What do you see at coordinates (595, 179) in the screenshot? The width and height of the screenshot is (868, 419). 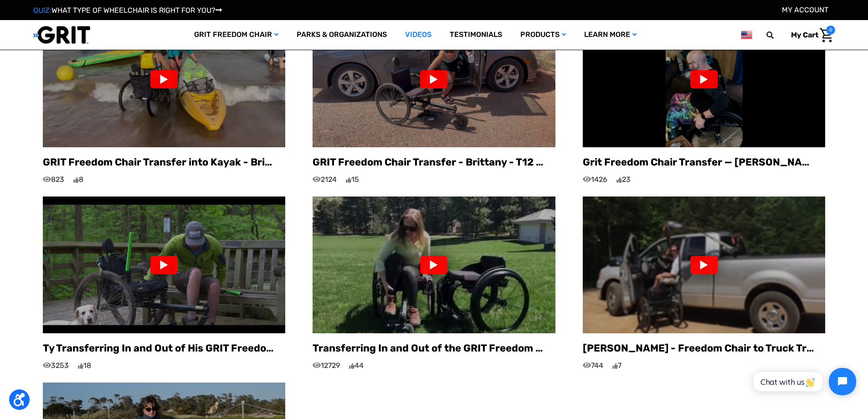 I see `span: 1426` at bounding box center [595, 179].